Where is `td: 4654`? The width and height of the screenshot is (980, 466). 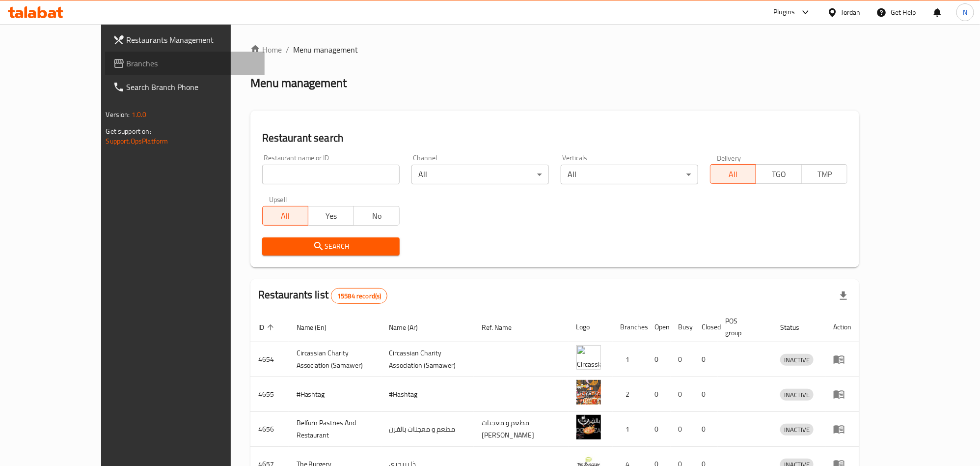
td: 4654 is located at coordinates (270, 359).